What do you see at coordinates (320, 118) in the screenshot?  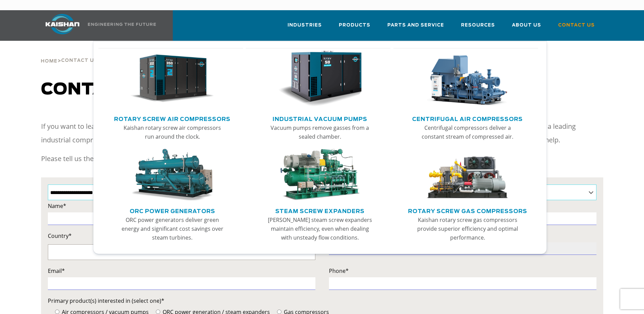 I see `a: Industrial Vacuum Pumps` at bounding box center [320, 118].